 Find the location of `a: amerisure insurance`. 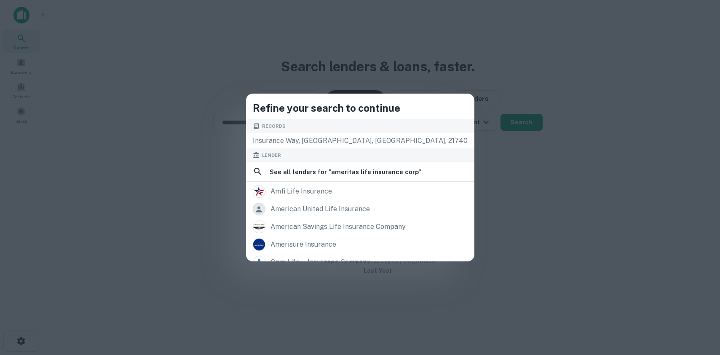

a: amerisure insurance is located at coordinates (360, 244).